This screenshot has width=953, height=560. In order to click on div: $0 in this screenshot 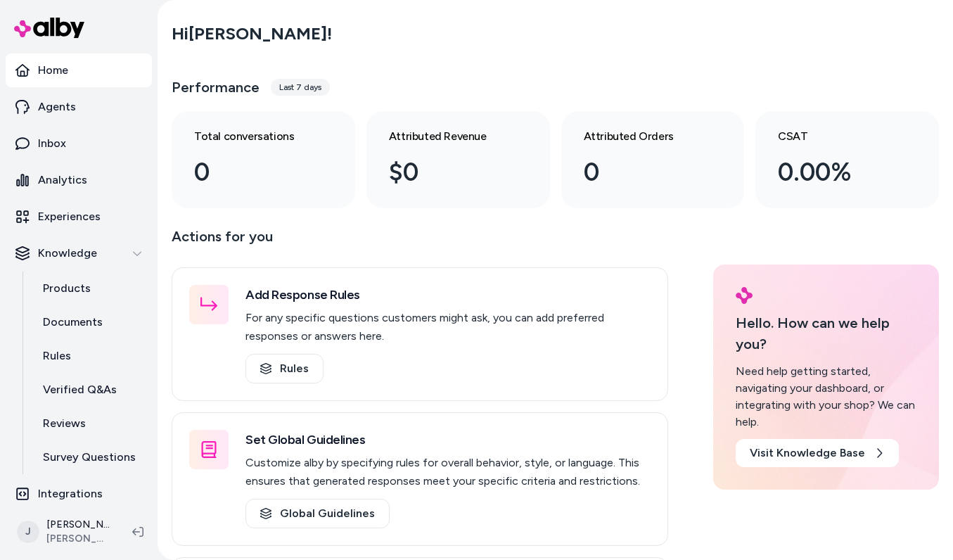, I will do `click(446, 172)`.